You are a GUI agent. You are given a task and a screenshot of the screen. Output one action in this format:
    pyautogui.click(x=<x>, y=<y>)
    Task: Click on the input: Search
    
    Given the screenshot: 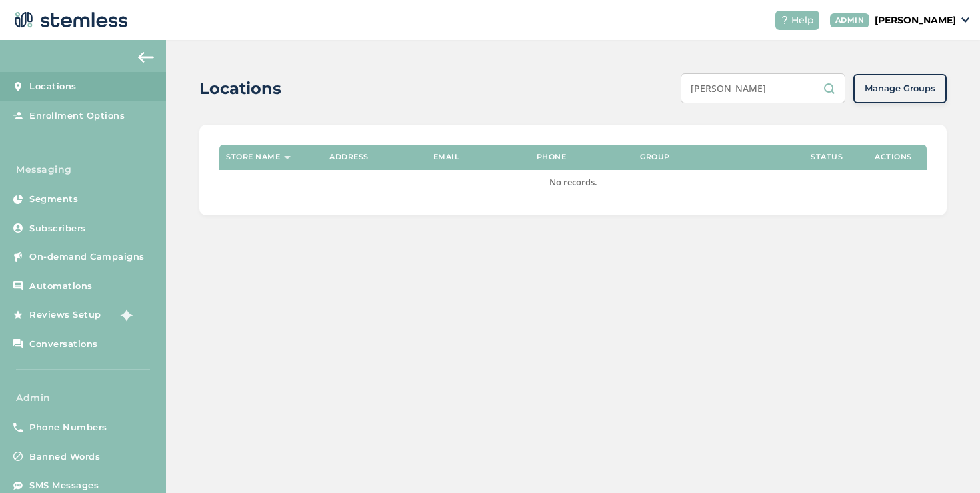 What is the action you would take?
    pyautogui.click(x=762, y=88)
    